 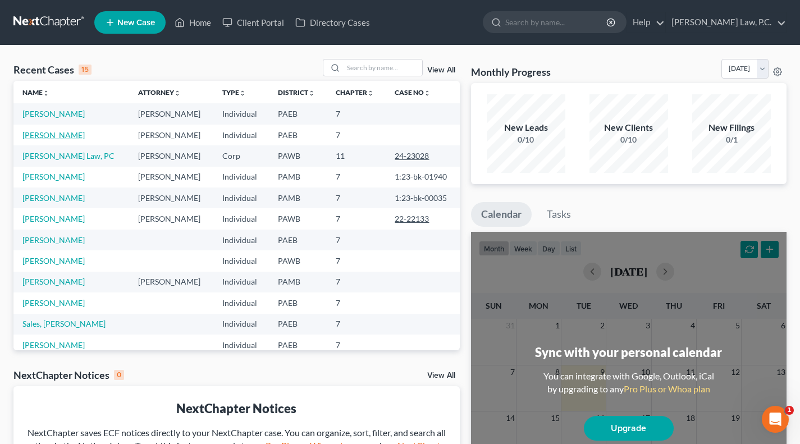 What do you see at coordinates (253, 22) in the screenshot?
I see `a: Client Portal` at bounding box center [253, 22].